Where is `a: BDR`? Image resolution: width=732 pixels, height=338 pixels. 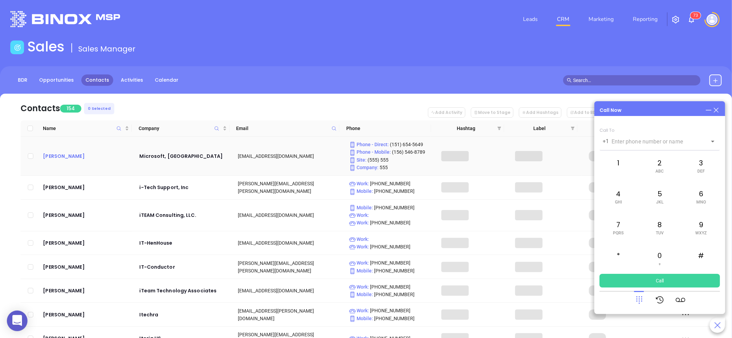
a: BDR is located at coordinates (23, 80).